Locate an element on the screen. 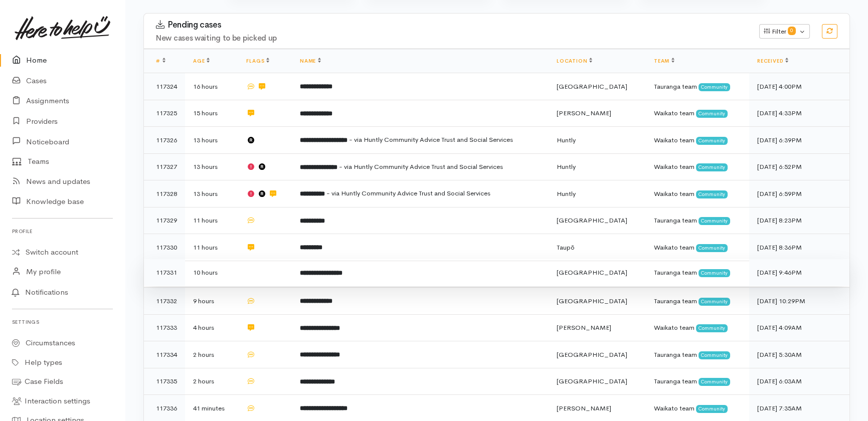 This screenshot has width=868, height=421. td: 117335 is located at coordinates (165, 381).